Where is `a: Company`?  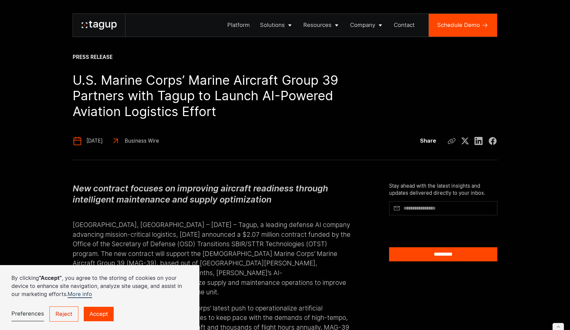 a: Company is located at coordinates (367, 25).